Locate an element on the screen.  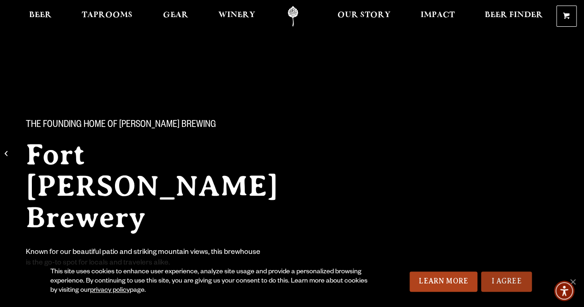
a: Impact is located at coordinates (438, 16).